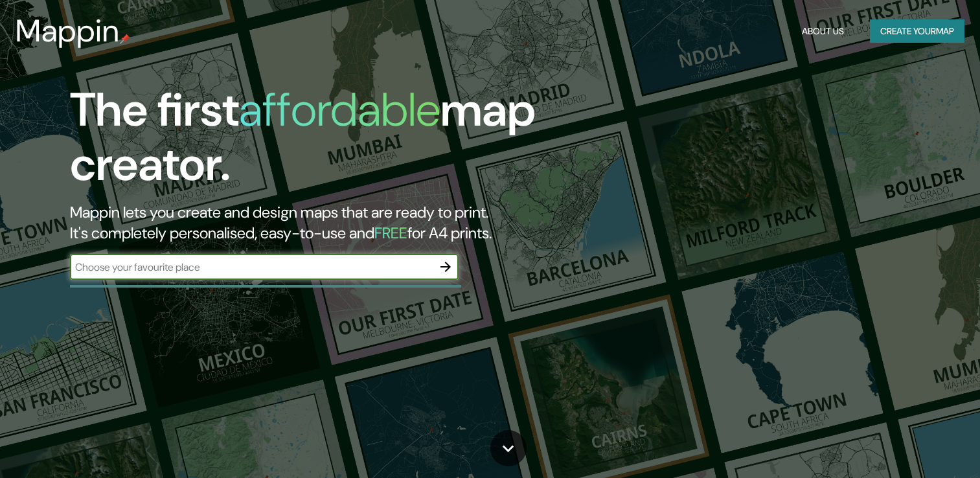  Describe the element at coordinates (315, 222) in the screenshot. I see `h2: Mappin lets you create and design maps that are ready to print. It's completely personalised, eas...` at that location.